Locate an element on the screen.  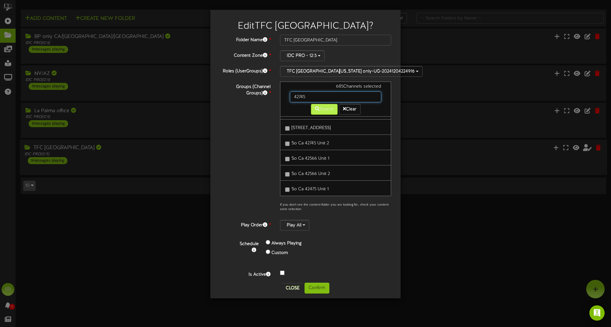
label: Roles (UserGroups) is located at coordinates (245, 70).